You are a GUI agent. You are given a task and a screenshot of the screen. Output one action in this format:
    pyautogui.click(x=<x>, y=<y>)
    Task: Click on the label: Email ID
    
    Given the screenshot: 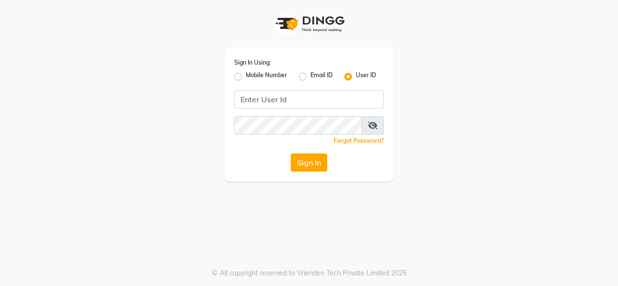 What is the action you would take?
    pyautogui.click(x=322, y=77)
    